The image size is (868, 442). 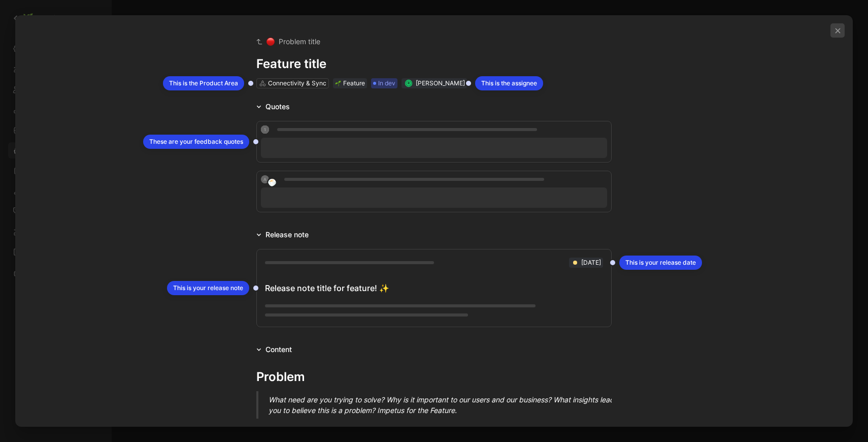 I want to click on img: logo, so click(x=272, y=183).